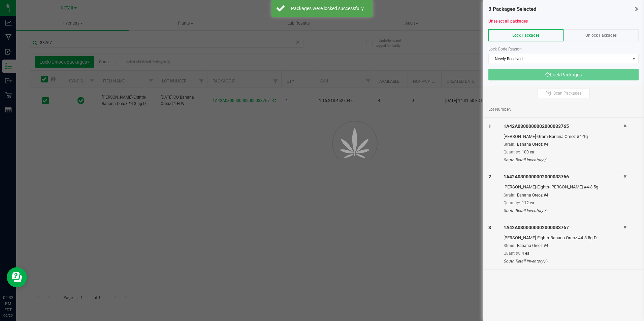 This screenshot has height=321, width=644. I want to click on span: Unlock Packages, so click(601, 35).